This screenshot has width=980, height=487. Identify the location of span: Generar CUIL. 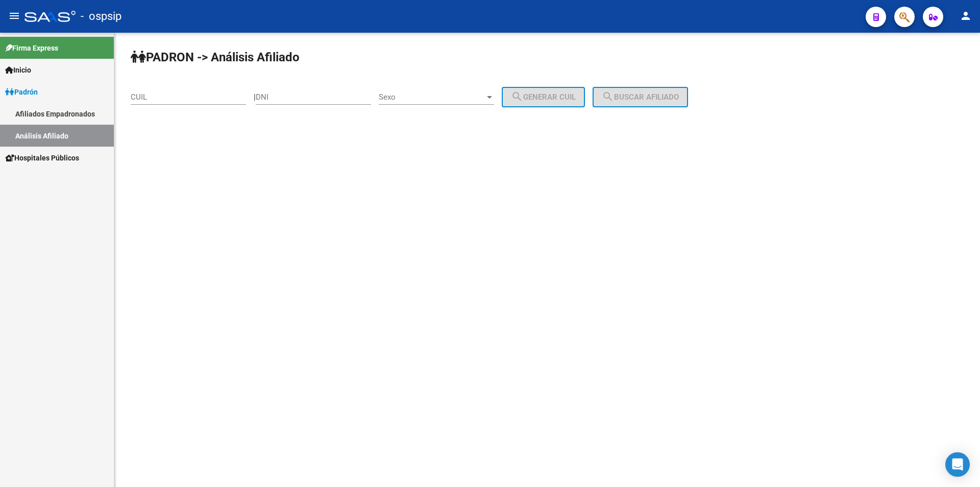
(543, 97).